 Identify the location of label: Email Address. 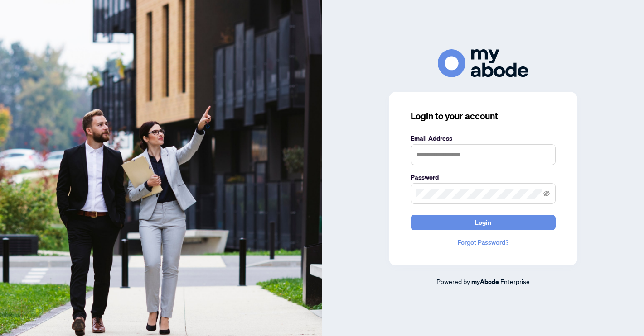
(483, 138).